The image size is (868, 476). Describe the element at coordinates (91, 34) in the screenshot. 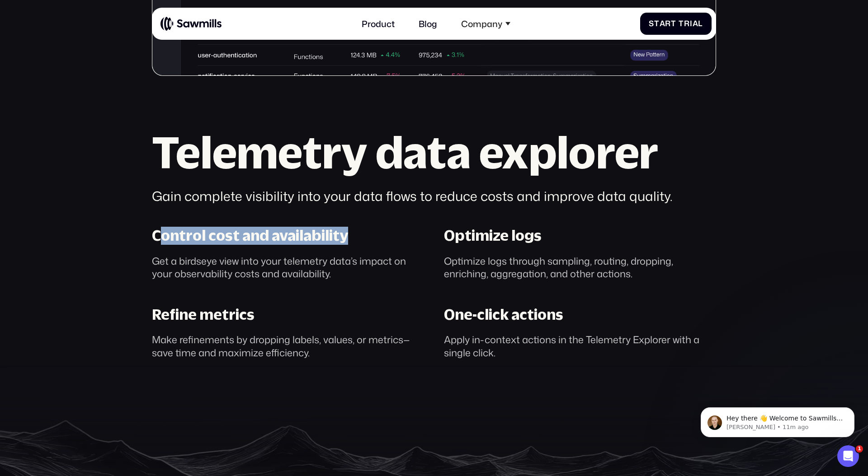

I see `div: message notification from Winston, 11m ago. Hey there 👋 Welcome to Sawmills. The smart telemetry ...` at that location.